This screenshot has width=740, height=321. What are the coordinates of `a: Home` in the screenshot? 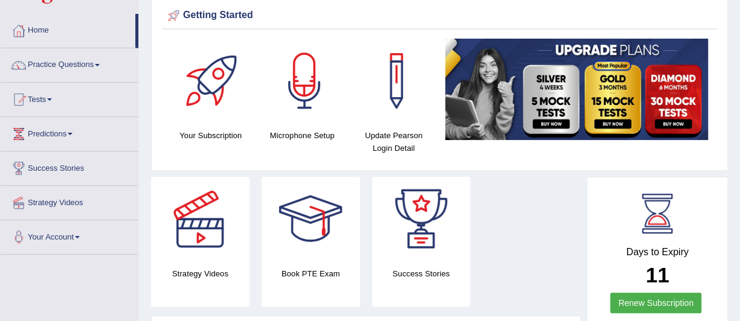 It's located at (68, 29).